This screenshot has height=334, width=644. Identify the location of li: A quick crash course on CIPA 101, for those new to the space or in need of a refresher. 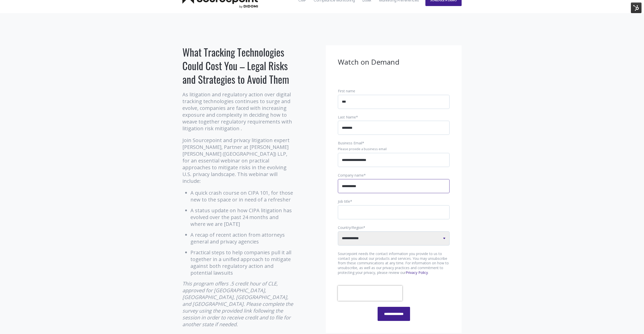
(243, 197).